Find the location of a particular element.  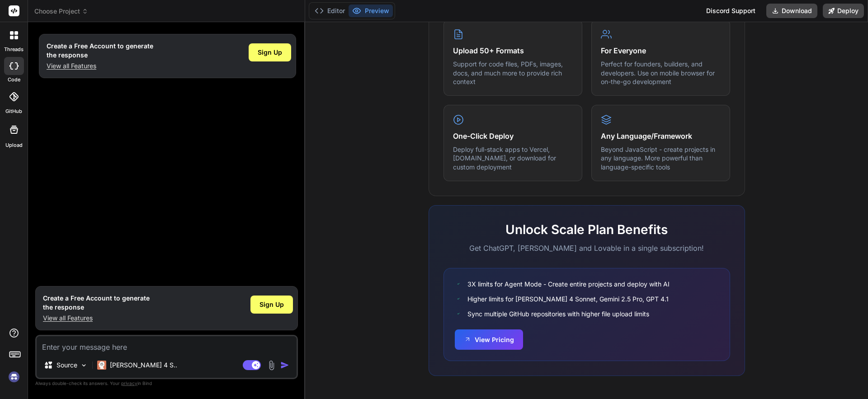

img: Claude 4 Sonnet is located at coordinates (102, 365).